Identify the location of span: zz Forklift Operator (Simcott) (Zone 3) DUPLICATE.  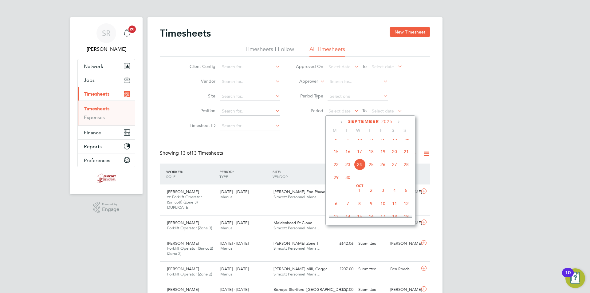
(184, 202).